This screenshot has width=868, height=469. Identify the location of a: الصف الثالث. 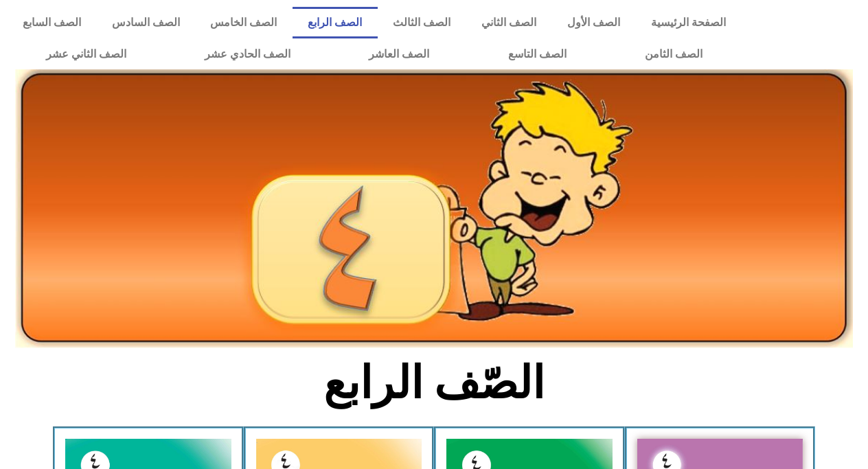
(421, 23).